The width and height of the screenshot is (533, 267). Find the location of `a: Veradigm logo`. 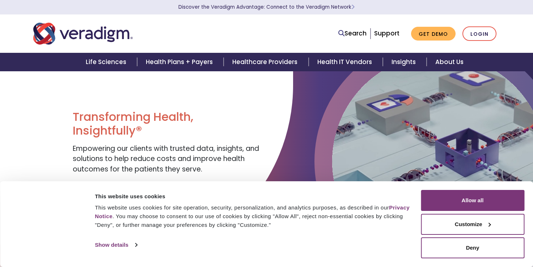

a: Veradigm logo is located at coordinates (83, 34).